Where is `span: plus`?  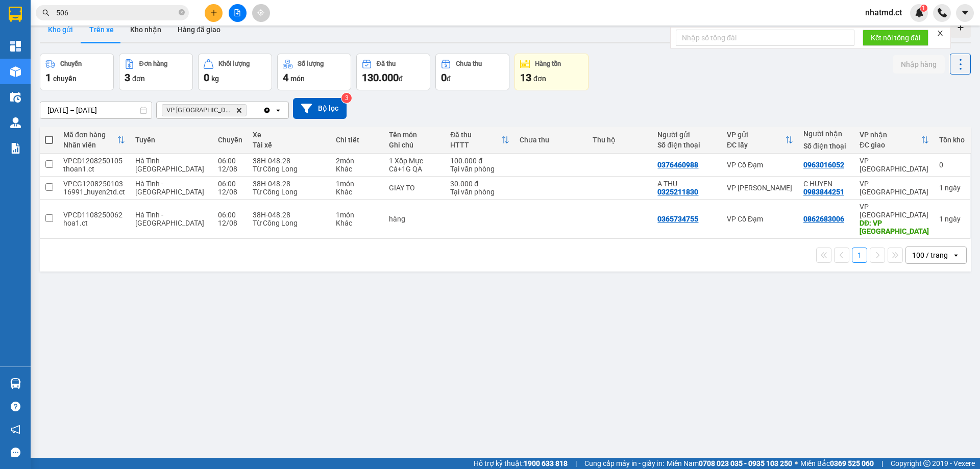 span: plus is located at coordinates (214, 12).